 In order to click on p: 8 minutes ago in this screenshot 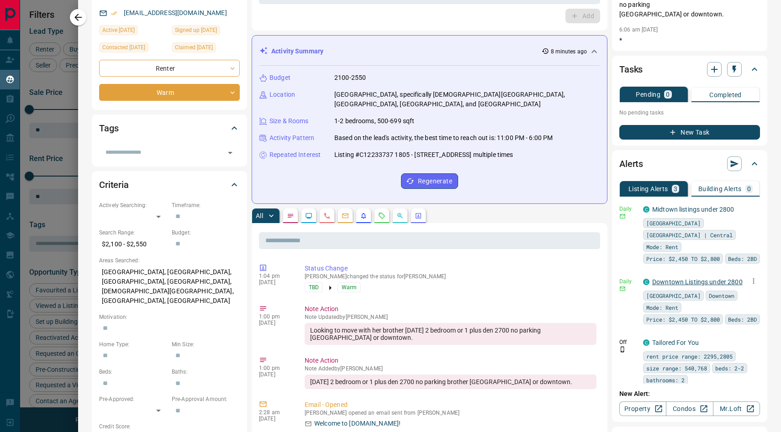, I will do `click(569, 52)`.